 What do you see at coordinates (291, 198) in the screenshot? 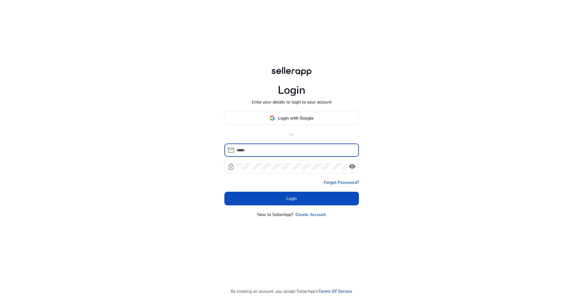
I see `button: Login` at bounding box center [291, 198].